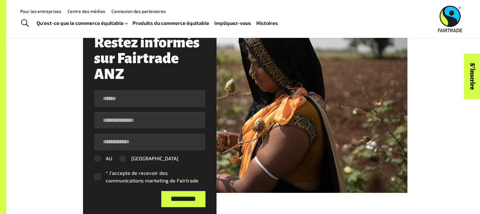 The width and height of the screenshot is (480, 214). What do you see at coordinates (171, 23) in the screenshot?
I see `a: Produits du commerce équitable` at bounding box center [171, 23].